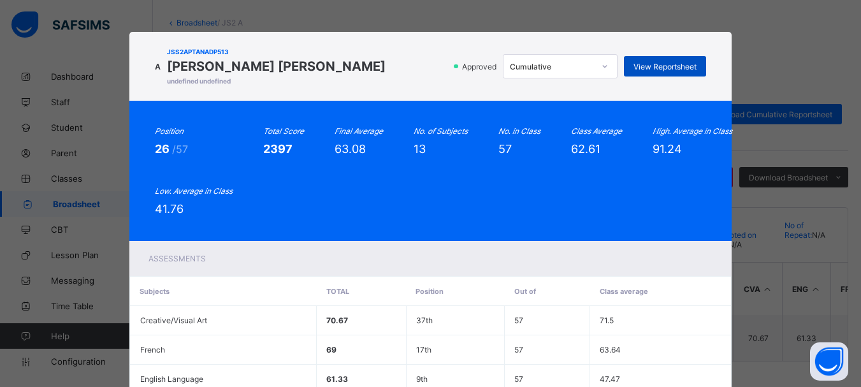 The width and height of the screenshot is (861, 387). What do you see at coordinates (424, 349) in the screenshot?
I see `span: 17th` at bounding box center [424, 349].